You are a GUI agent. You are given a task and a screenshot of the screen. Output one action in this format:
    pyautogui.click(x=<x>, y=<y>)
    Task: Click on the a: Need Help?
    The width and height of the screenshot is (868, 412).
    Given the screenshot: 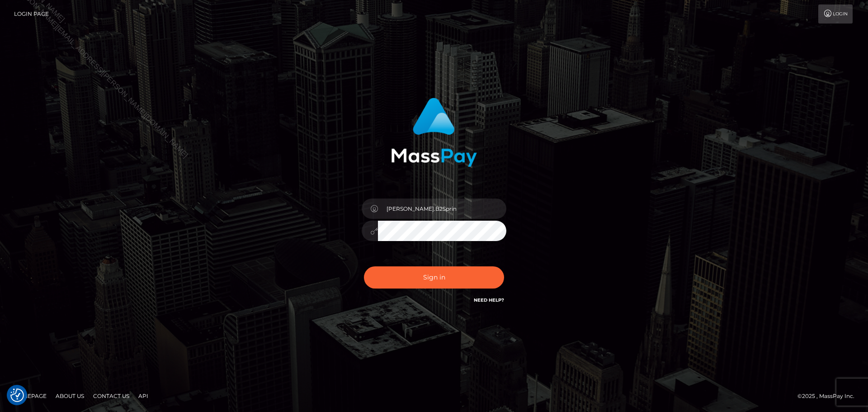 What is the action you would take?
    pyautogui.click(x=488, y=300)
    